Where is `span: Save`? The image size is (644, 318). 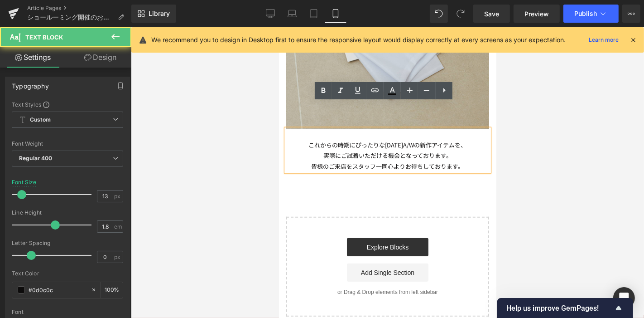
span: Save is located at coordinates (492, 14).